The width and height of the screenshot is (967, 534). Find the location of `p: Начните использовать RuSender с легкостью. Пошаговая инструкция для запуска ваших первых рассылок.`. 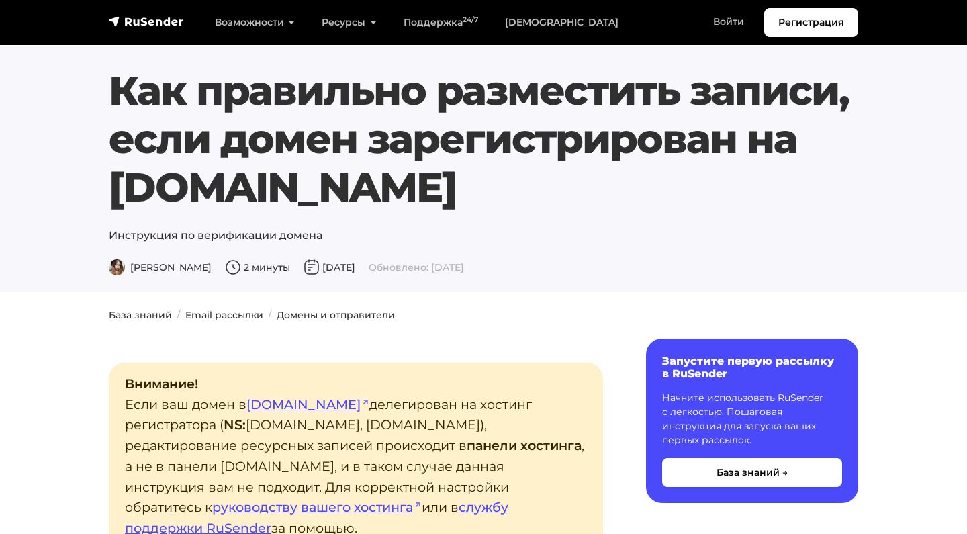

p: Начните использовать RuSender с легкостью. Пошаговая инструкция для запуска ваших первых рассылок. is located at coordinates (752, 419).